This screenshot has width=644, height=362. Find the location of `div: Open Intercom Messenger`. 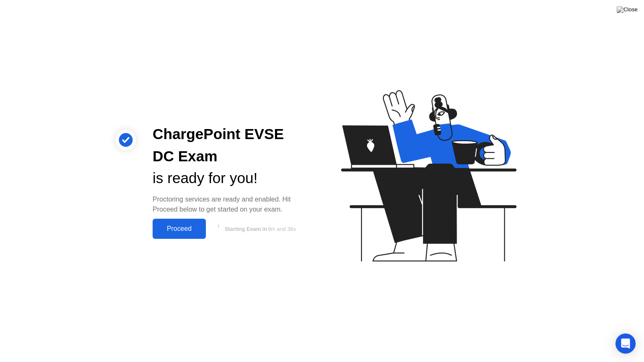

div: Open Intercom Messenger is located at coordinates (626, 344).